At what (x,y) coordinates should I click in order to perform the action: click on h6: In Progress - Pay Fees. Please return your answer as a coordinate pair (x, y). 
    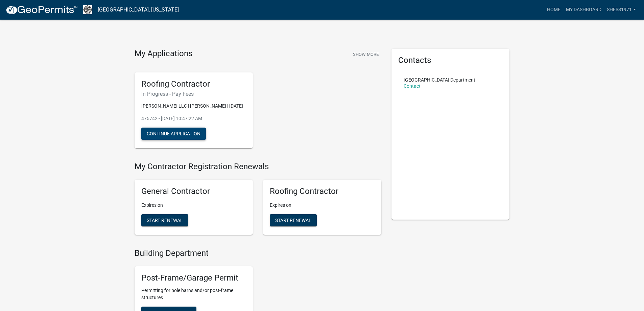
    Looking at the image, I should click on (194, 94).